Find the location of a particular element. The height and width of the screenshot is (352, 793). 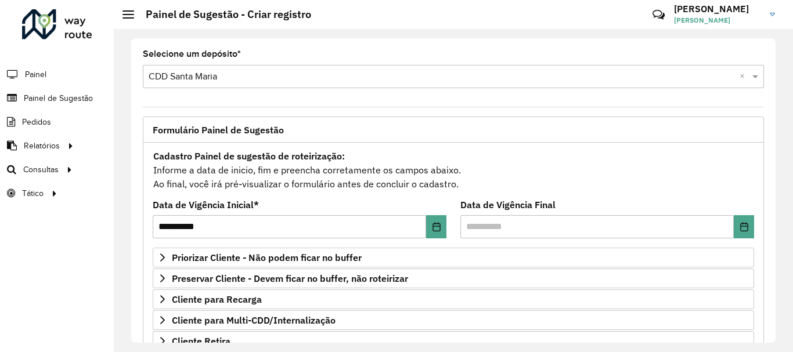

span: Cliente para Multi-CDD/Internalização is located at coordinates (254, 320).